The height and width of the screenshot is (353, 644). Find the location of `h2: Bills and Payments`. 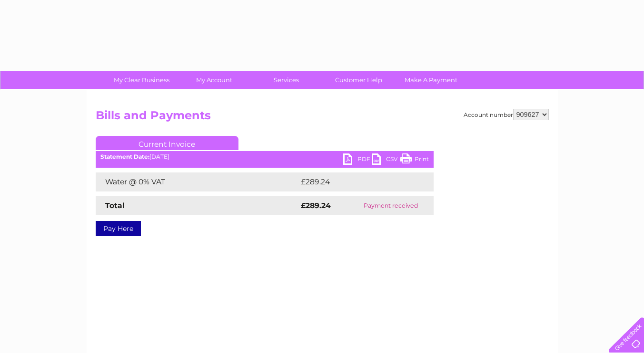

h2: Bills and Payments is located at coordinates (322, 118).